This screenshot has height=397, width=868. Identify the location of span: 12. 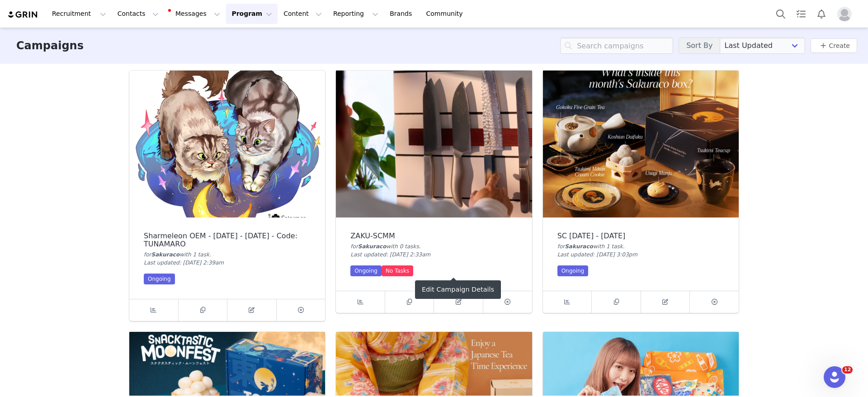
(847, 369).